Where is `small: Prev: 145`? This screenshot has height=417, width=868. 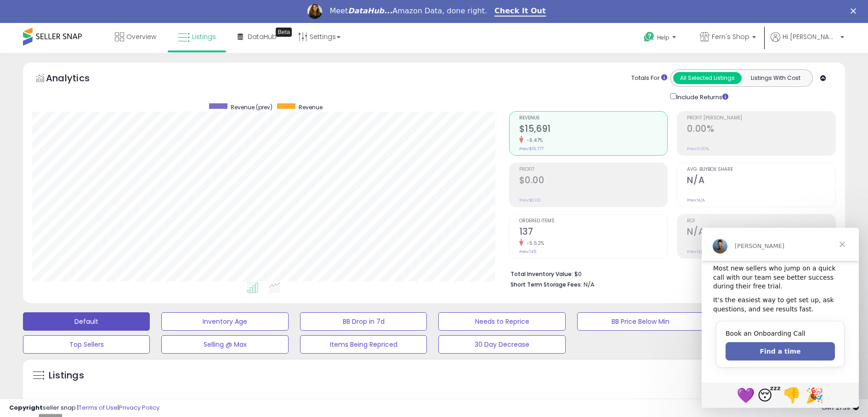 small: Prev: 145 is located at coordinates (528, 251).